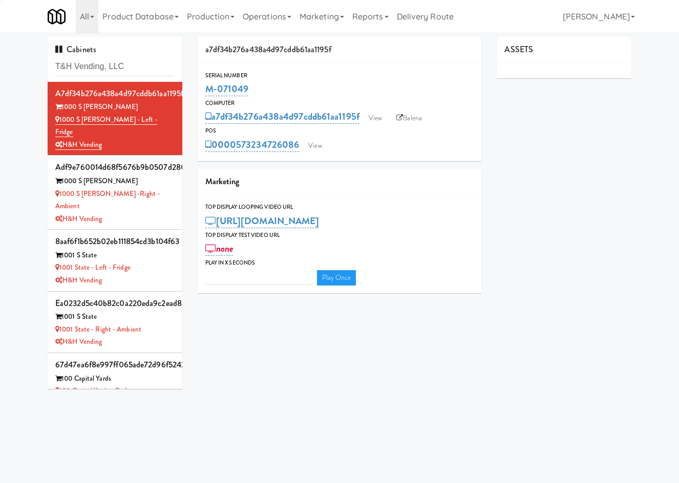  What do you see at coordinates (340, 207) in the screenshot?
I see `div: Top Display Looping Video Url` at bounding box center [340, 207].